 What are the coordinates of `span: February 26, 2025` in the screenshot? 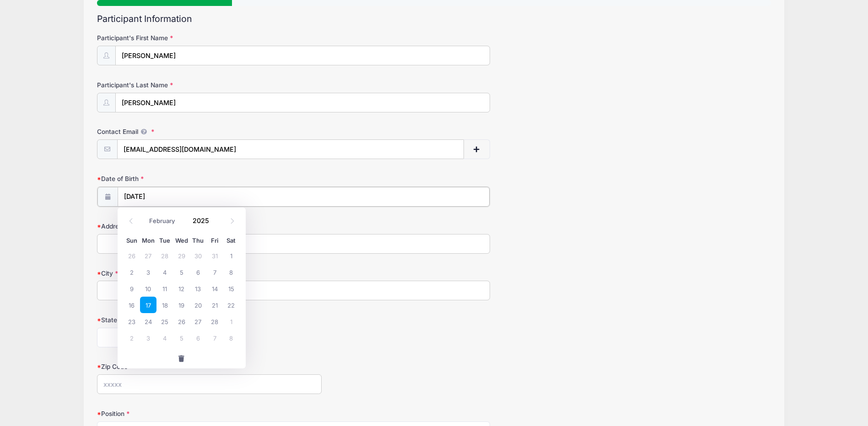 It's located at (181, 321).